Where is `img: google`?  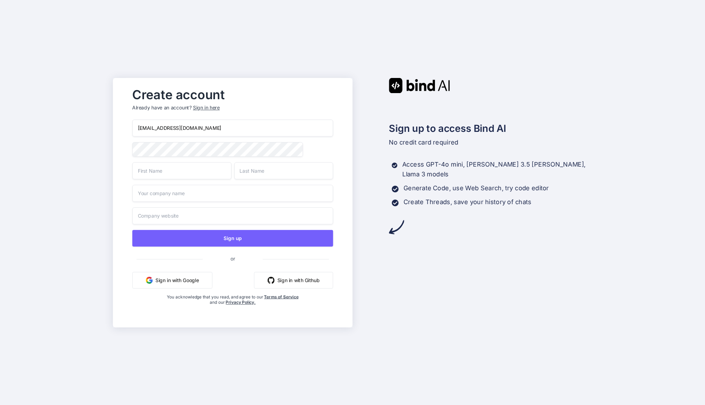
img: google is located at coordinates (149, 280).